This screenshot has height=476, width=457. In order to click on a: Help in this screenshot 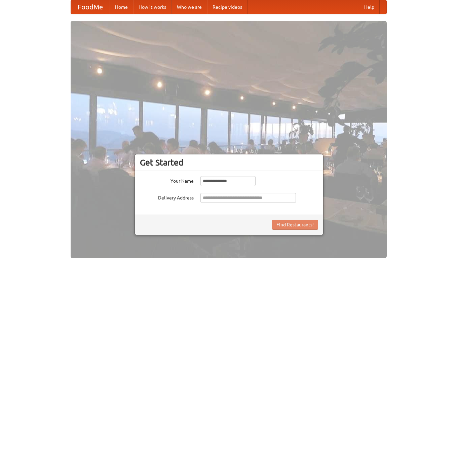, I will do `click(369, 7)`.